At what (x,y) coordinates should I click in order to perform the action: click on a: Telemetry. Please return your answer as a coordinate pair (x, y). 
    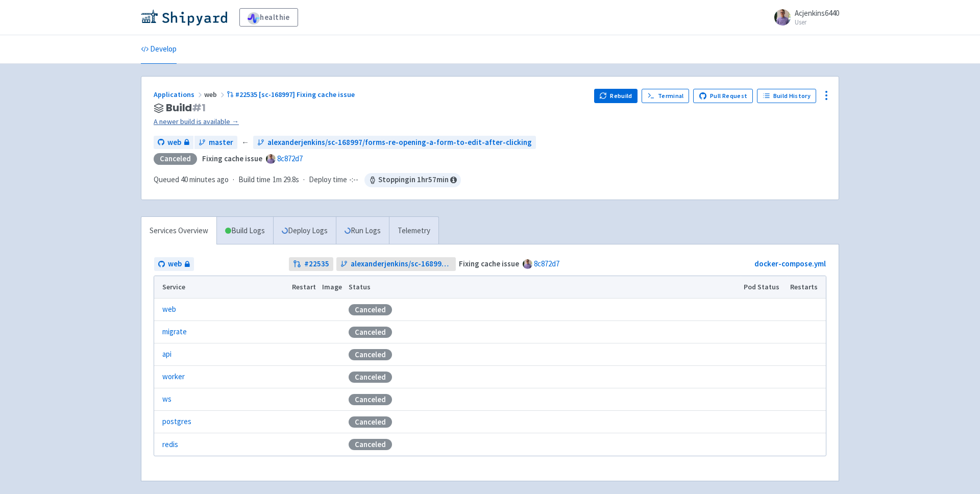
    Looking at the image, I should click on (413, 231).